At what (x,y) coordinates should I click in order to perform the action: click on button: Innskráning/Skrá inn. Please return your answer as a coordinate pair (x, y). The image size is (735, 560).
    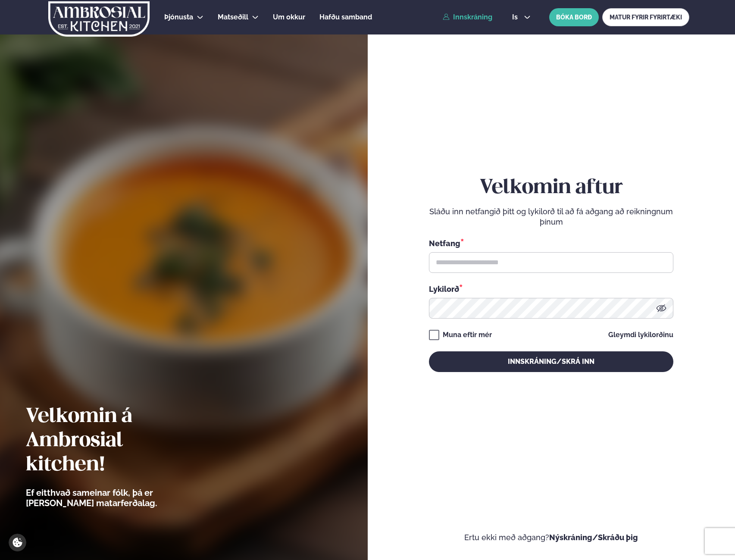
    Looking at the image, I should click on (551, 362).